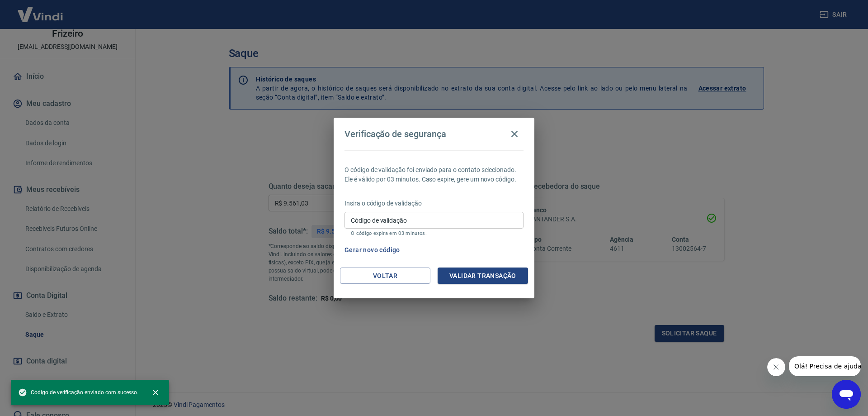 The height and width of the screenshot is (416, 868). Describe the element at coordinates (483, 276) in the screenshot. I see `button: Validar transação` at that location.